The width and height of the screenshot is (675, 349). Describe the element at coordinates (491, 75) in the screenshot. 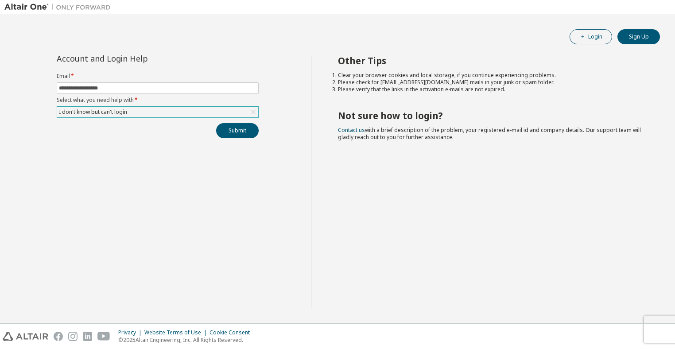

I see `li: Clear your browser cookies and local storage, if you continue experiencing problems.` at that location.